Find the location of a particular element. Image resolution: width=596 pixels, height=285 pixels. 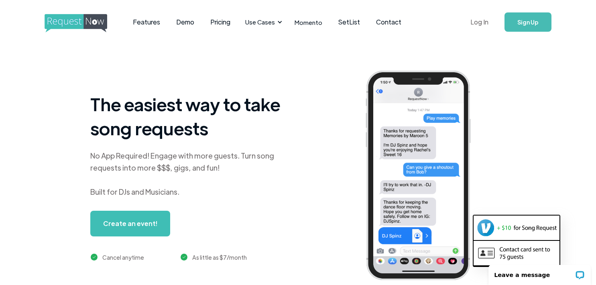

a: Demo is located at coordinates (185, 22).